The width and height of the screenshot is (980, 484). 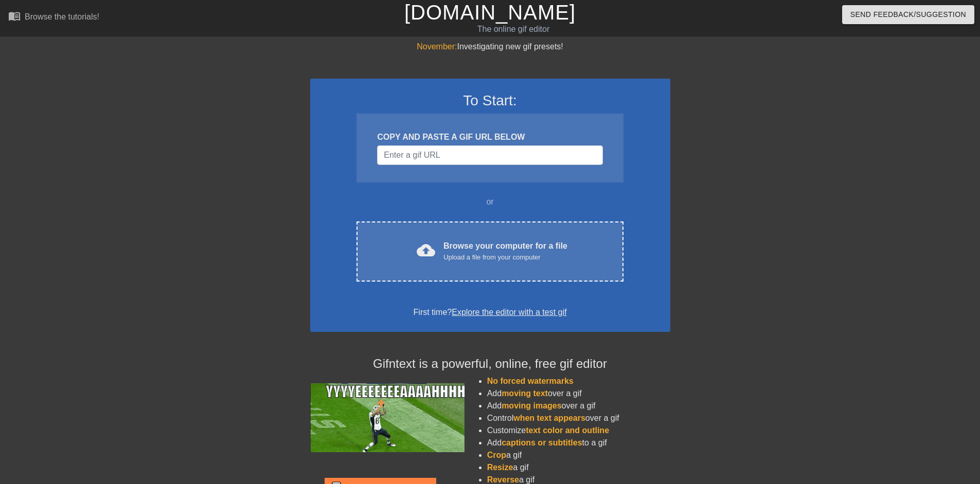 I want to click on h4: Gifntext is a powerful, online, free gif editor, so click(x=490, y=364).